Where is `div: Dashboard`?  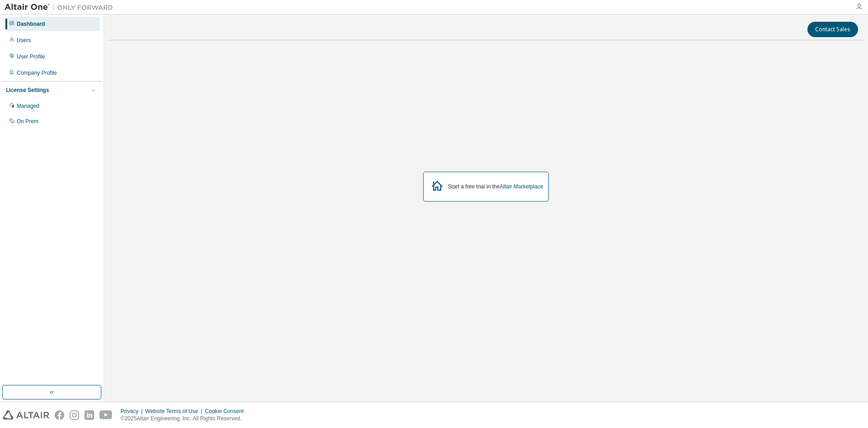 div: Dashboard is located at coordinates (31, 24).